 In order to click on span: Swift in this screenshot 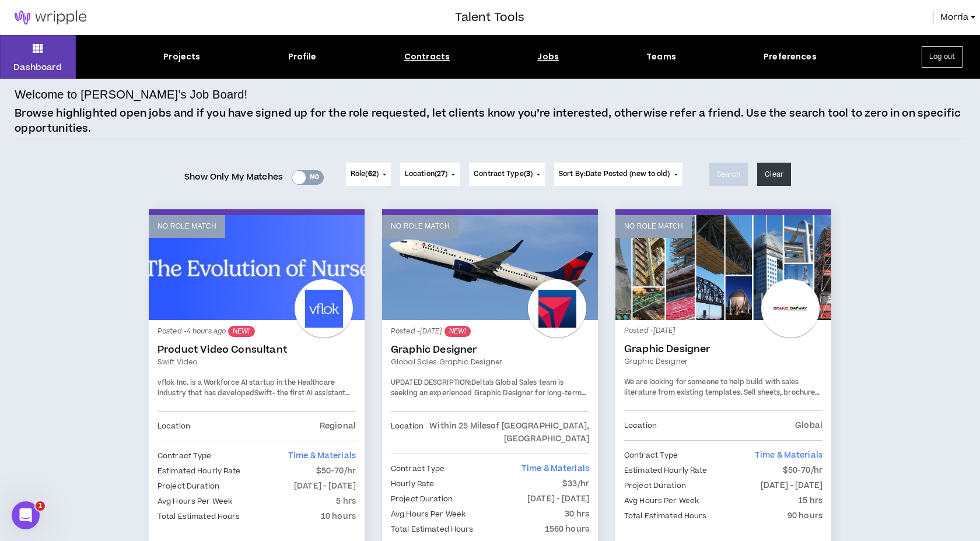, I will do `click(263, 393)`.